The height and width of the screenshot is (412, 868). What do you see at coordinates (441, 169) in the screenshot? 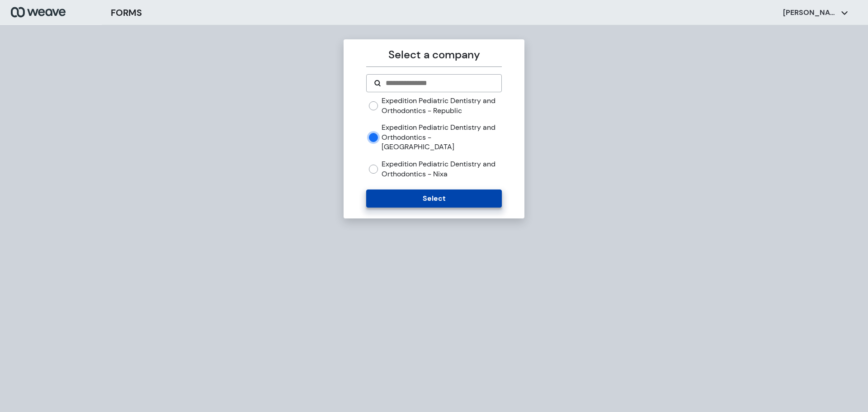
I see `label: Expedition Pediatric Dentistry and Orthodontics - Nixa` at bounding box center [441, 169].